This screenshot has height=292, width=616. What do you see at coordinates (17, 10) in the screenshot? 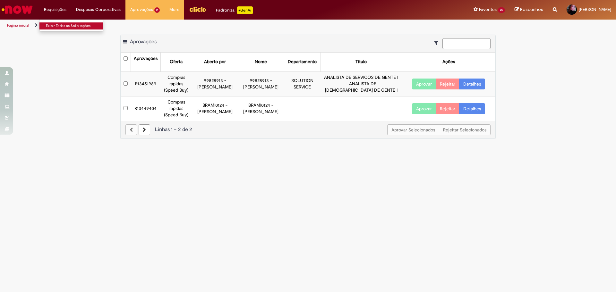
I see `img: ServiceNow` at bounding box center [17, 10].